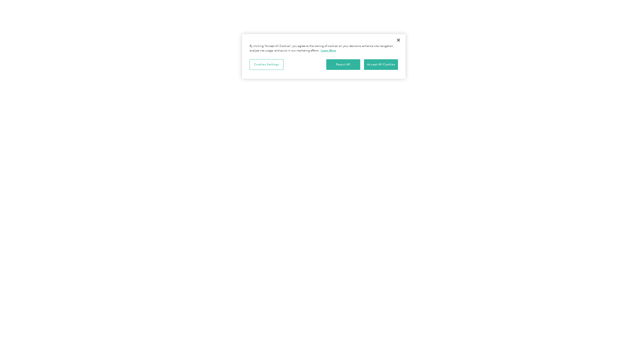 The width and height of the screenshot is (644, 341). What do you see at coordinates (324, 56) in the screenshot?
I see `div: Privacy` at bounding box center [324, 56].